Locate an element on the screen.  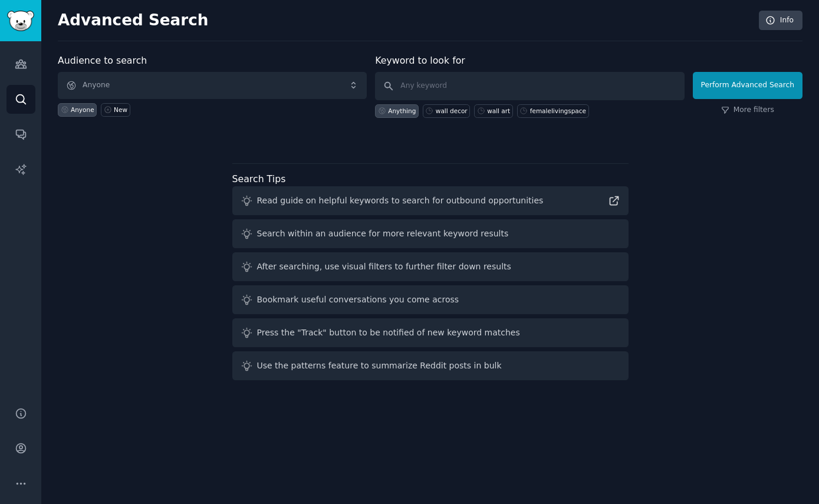
span: Anyone is located at coordinates (212, 85).